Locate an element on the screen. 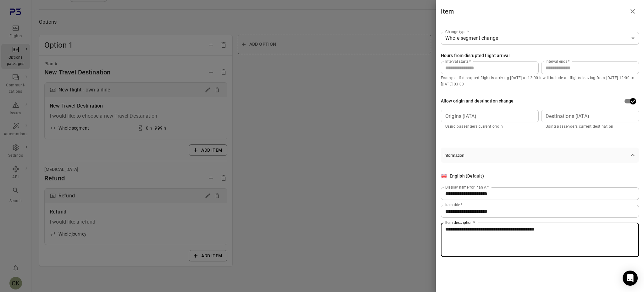 This screenshot has width=644, height=292. label: Item description is located at coordinates (460, 222).